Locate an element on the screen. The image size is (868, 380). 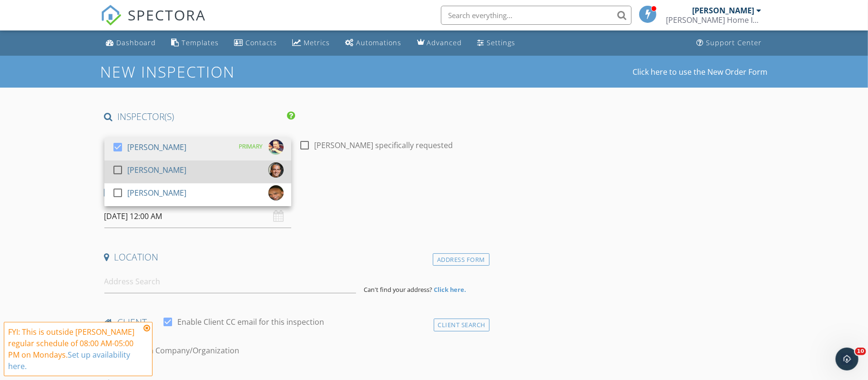
a: Support Center is located at coordinates (729, 43).